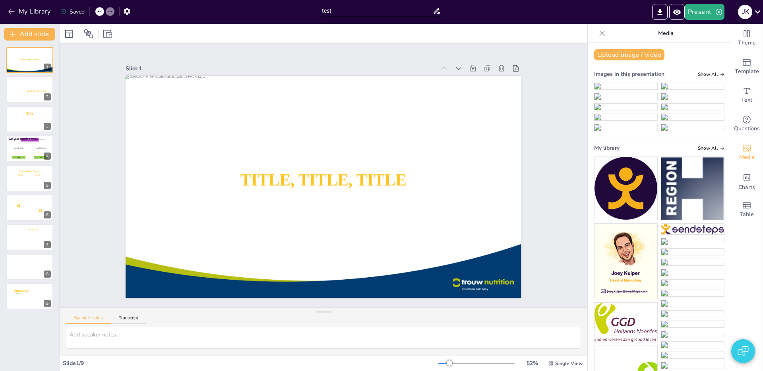  I want to click on div: 52 %, so click(532, 363).